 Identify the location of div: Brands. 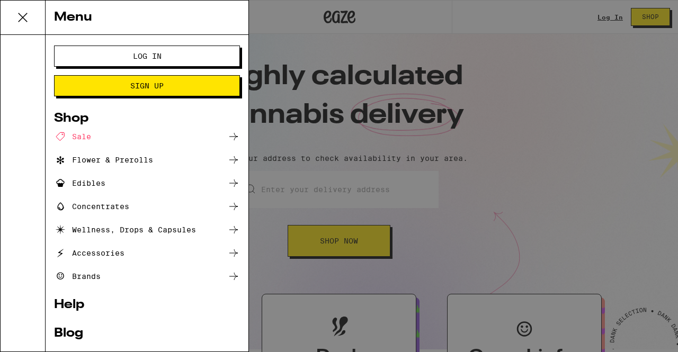
(77, 277).